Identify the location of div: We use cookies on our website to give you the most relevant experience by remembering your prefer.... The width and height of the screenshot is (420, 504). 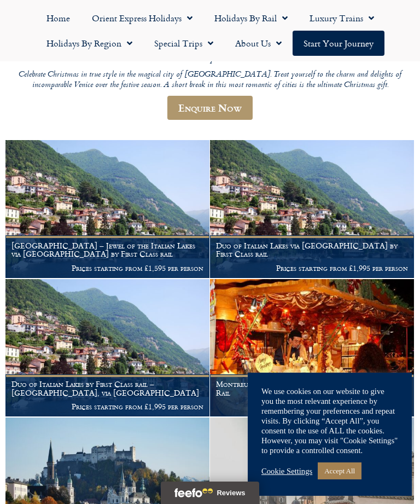
(330, 421).